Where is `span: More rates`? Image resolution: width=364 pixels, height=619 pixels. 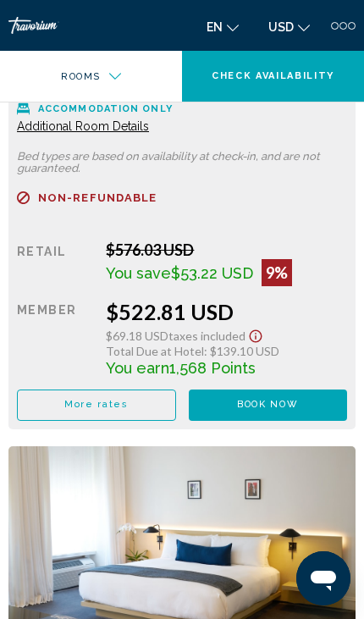 span: More rates is located at coordinates (97, 405).